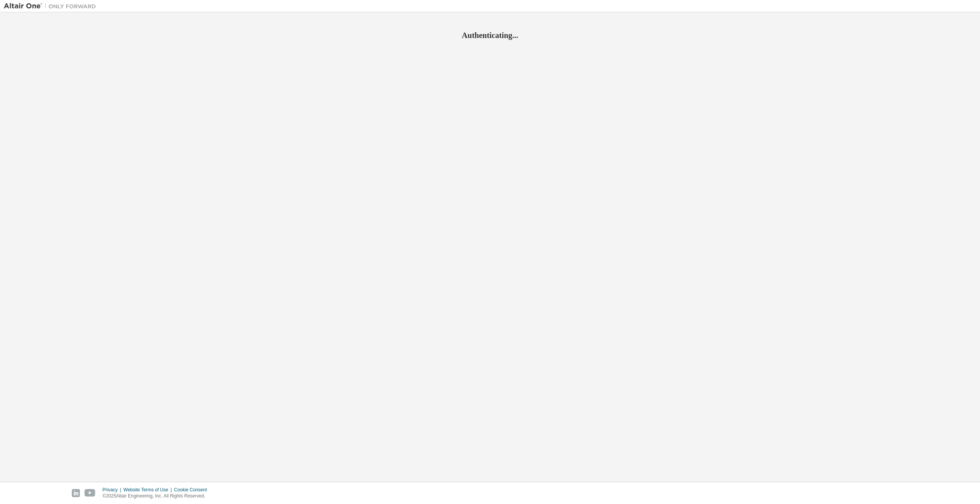  What do you see at coordinates (76, 493) in the screenshot?
I see `img: linkedin.svg` at bounding box center [76, 493].